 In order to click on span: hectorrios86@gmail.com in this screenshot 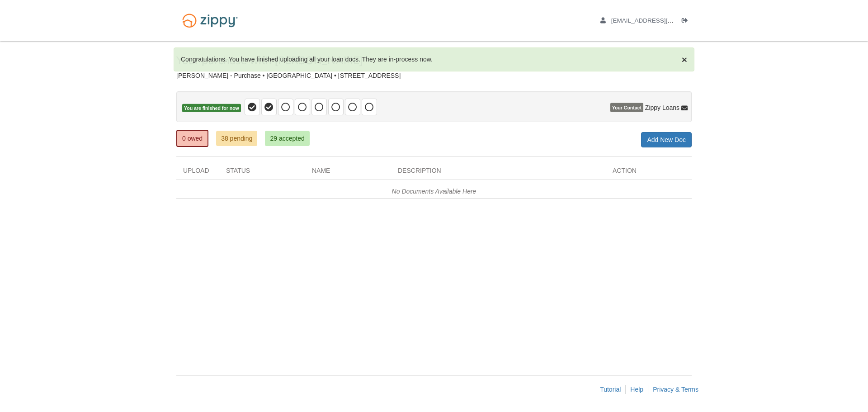, I will do `click(663, 20)`.